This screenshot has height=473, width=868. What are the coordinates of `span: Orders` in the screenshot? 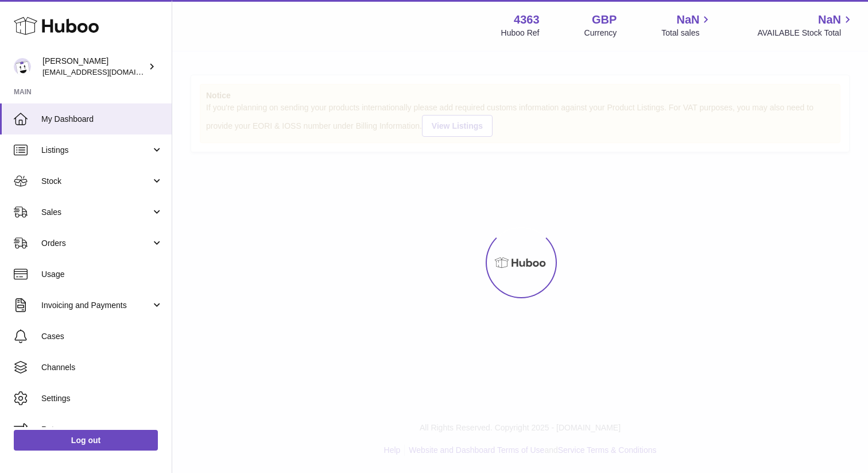 It's located at (96, 243).